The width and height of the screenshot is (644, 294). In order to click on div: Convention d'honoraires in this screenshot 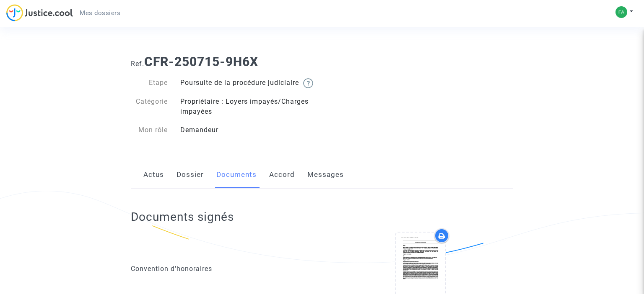, I will do `click(223, 269)`.